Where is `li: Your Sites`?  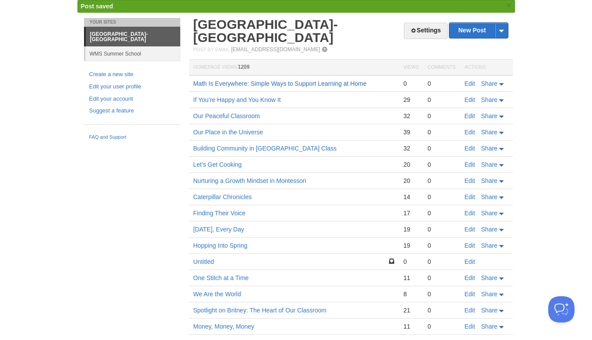 li: Your Sites is located at coordinates (132, 22).